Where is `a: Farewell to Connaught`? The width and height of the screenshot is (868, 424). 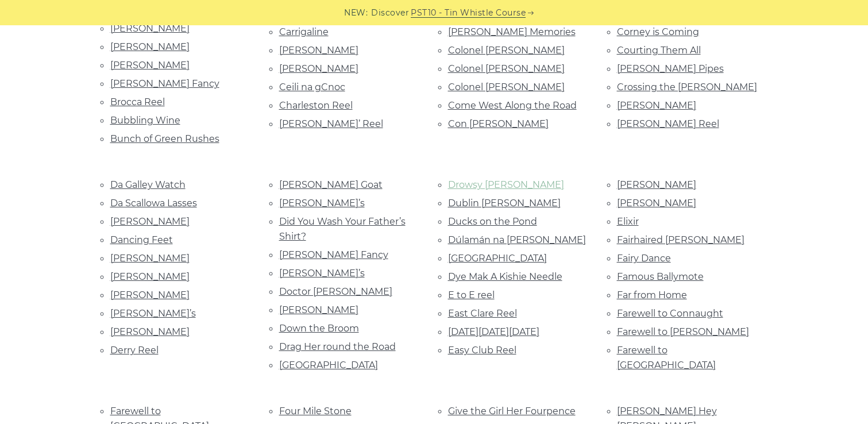
a: Farewell to Connaught is located at coordinates (670, 313).